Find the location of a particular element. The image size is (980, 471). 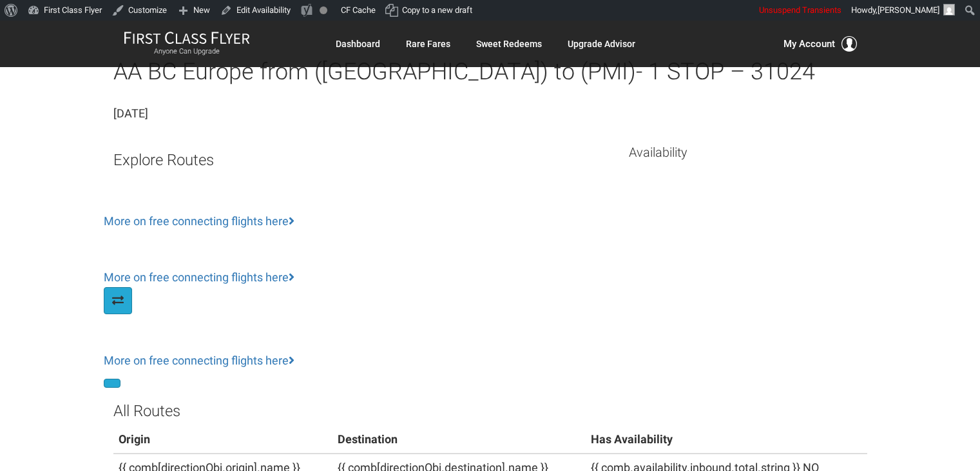

h3: All Routes is located at coordinates (490, 411).